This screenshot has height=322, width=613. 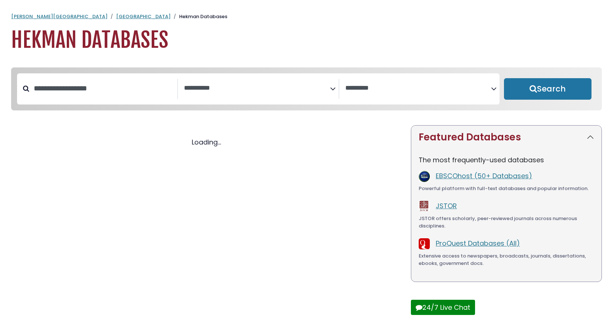 What do you see at coordinates (506, 160) in the screenshot?
I see `p: The most frequently-used databases` at bounding box center [506, 160].